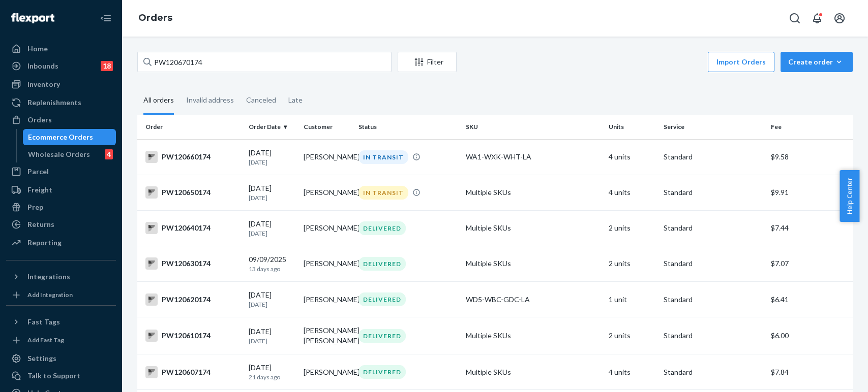 The height and width of the screenshot is (392, 868). Describe the element at coordinates (49, 277) in the screenshot. I see `div: Integrations` at that location.